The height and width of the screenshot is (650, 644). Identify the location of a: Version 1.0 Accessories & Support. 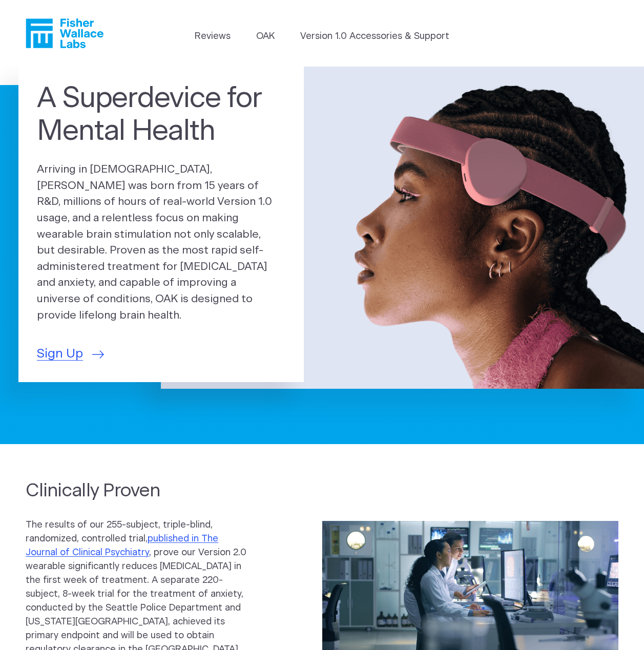
(375, 36).